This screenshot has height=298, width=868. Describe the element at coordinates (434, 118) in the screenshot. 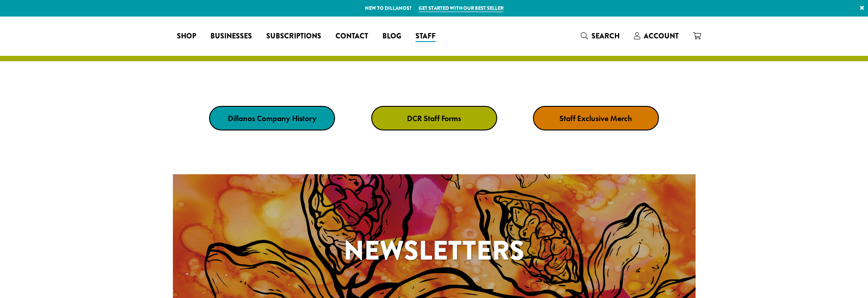

I see `a: DCR Staff Forms` at that location.